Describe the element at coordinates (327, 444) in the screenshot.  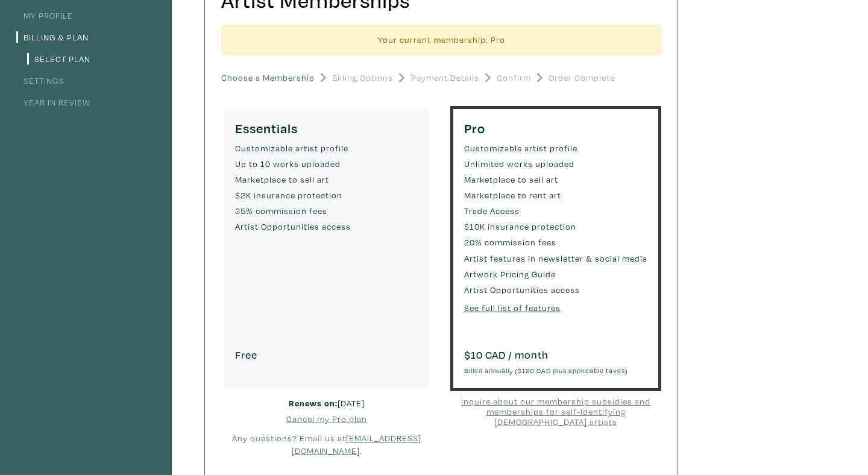
I see `small: Any questions? Email us at .` at that location.